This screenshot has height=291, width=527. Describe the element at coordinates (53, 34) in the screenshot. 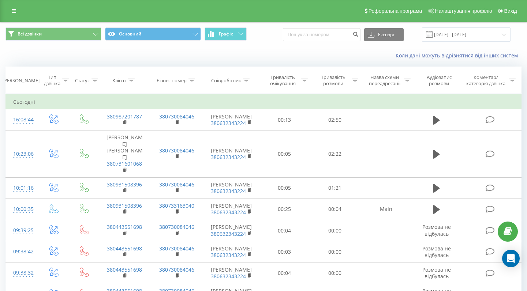

I see `button: Всі дзвінки` at that location.